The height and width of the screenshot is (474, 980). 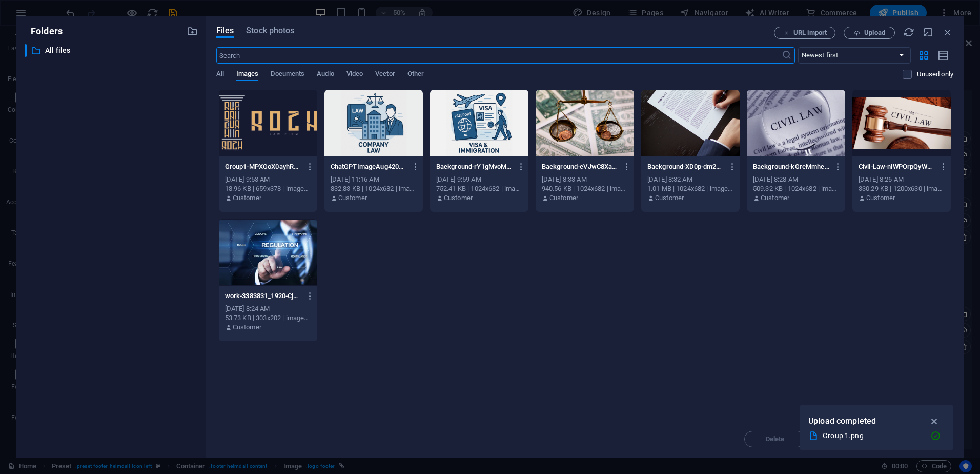 What do you see at coordinates (928, 32) in the screenshot?
I see `i: Minimize` at bounding box center [928, 32].